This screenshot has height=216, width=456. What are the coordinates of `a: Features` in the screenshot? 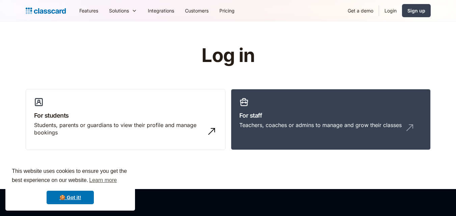 It's located at (89, 10).